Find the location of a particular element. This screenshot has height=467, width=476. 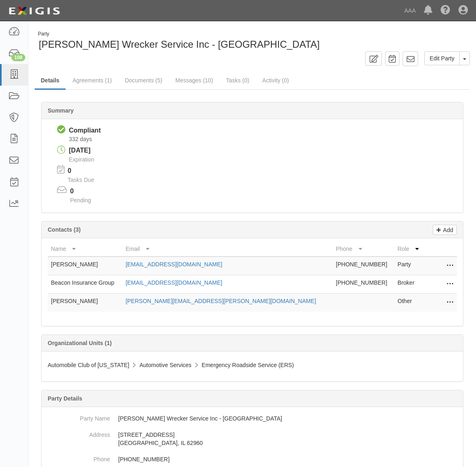

th: Phone is located at coordinates (364, 249).